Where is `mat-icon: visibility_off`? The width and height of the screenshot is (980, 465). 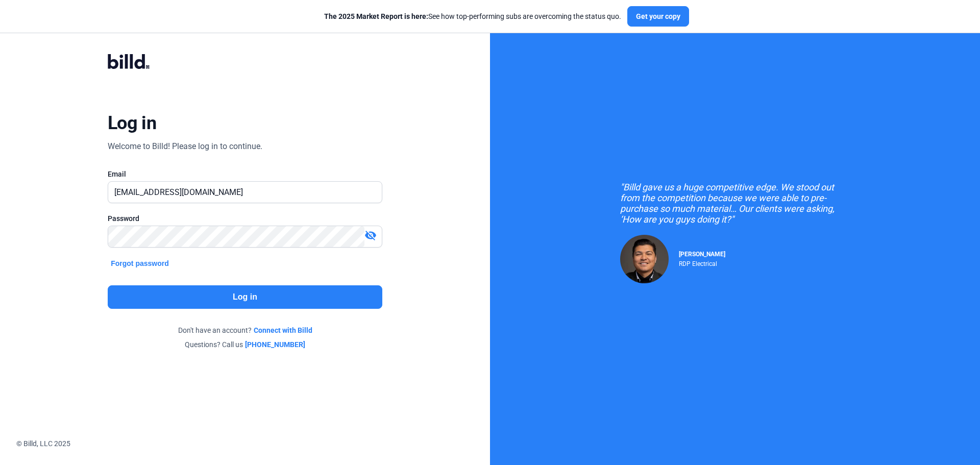
mat-icon: visibility_off is located at coordinates (371, 235).